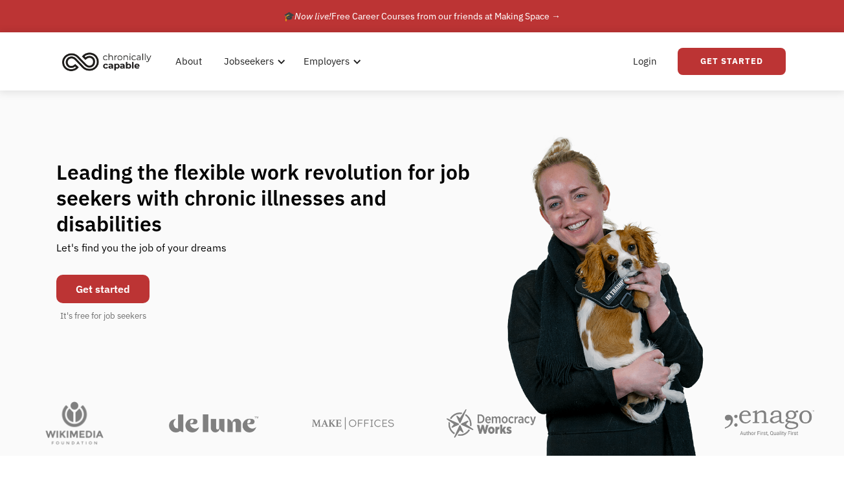  What do you see at coordinates (107, 61) in the screenshot?
I see `img: Chronically Capable logo` at bounding box center [107, 61].